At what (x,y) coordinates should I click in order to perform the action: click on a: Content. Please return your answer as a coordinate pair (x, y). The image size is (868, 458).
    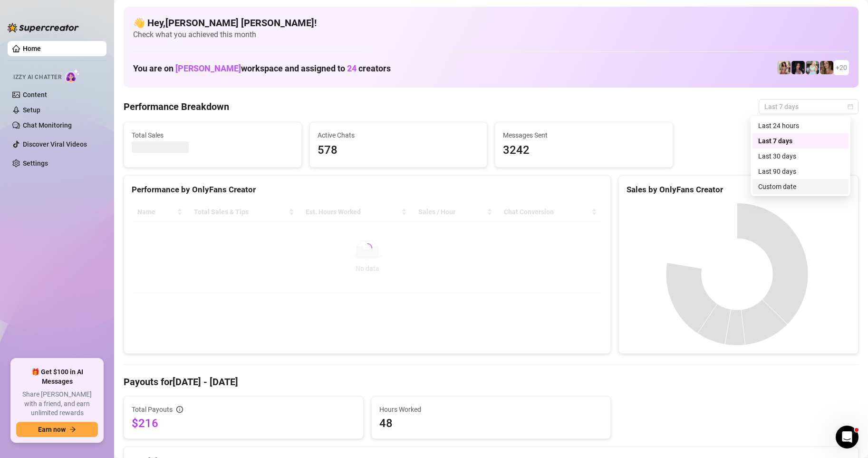
    Looking at the image, I should click on (35, 95).